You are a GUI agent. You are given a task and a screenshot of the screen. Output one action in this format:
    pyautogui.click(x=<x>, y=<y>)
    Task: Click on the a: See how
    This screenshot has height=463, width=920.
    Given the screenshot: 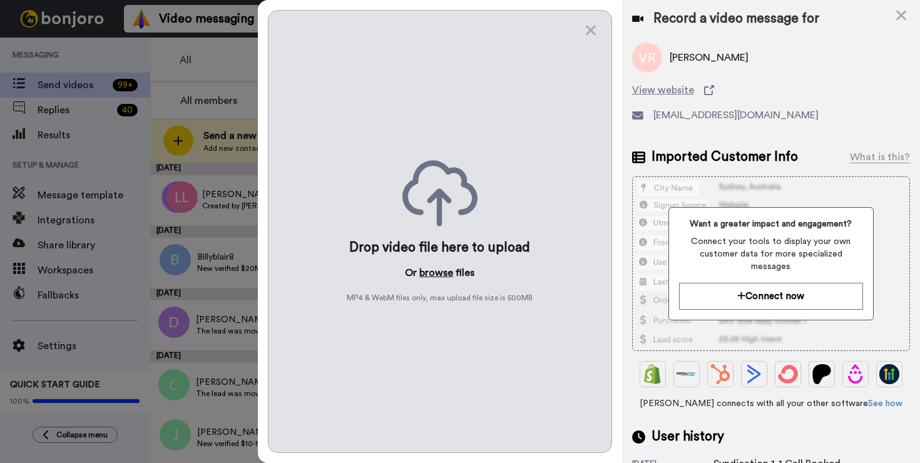 What is the action you would take?
    pyautogui.click(x=885, y=404)
    